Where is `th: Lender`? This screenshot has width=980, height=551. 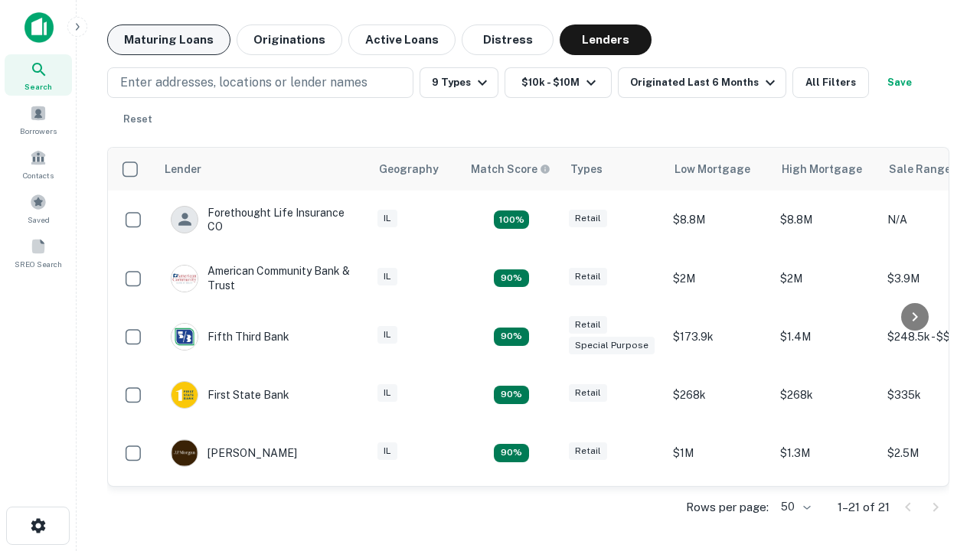
th: Lender is located at coordinates (262, 169).